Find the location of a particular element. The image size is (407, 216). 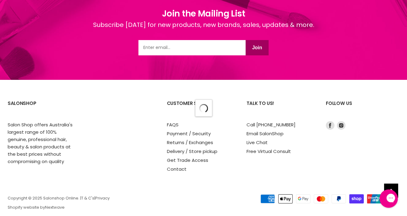

p: Copyright © 2025 Salonshop Online. | | Shopify website by is located at coordinates (123, 203).